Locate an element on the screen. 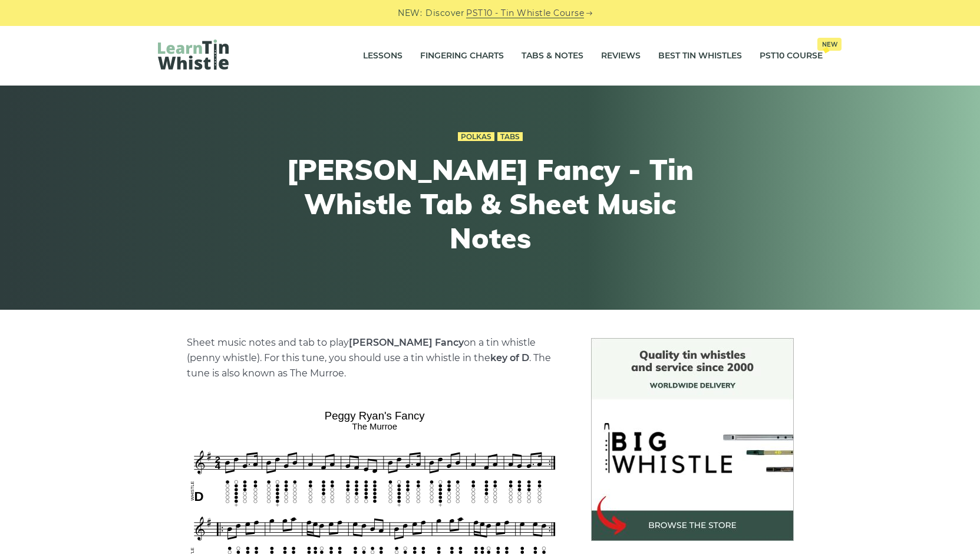 This screenshot has height=554, width=980. img: BigWhistle Tin Whistle Store is located at coordinates (693, 439).